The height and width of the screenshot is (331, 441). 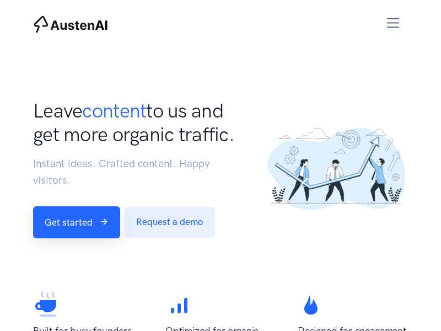 What do you see at coordinates (393, 23) in the screenshot?
I see `button: Toggle navigation` at bounding box center [393, 23].